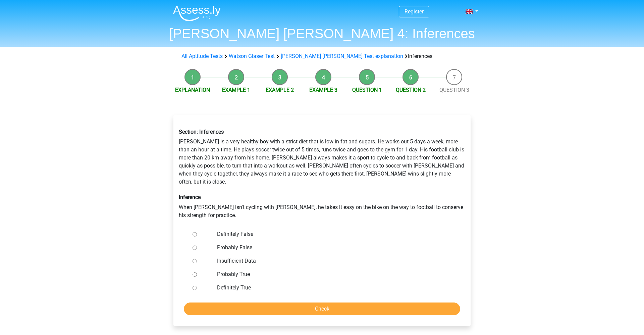  Describe the element at coordinates (192, 90) in the screenshot. I see `a: Explanation` at that location.